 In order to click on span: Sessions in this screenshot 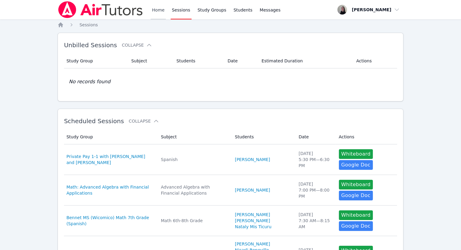, I will do `click(88, 25)`.